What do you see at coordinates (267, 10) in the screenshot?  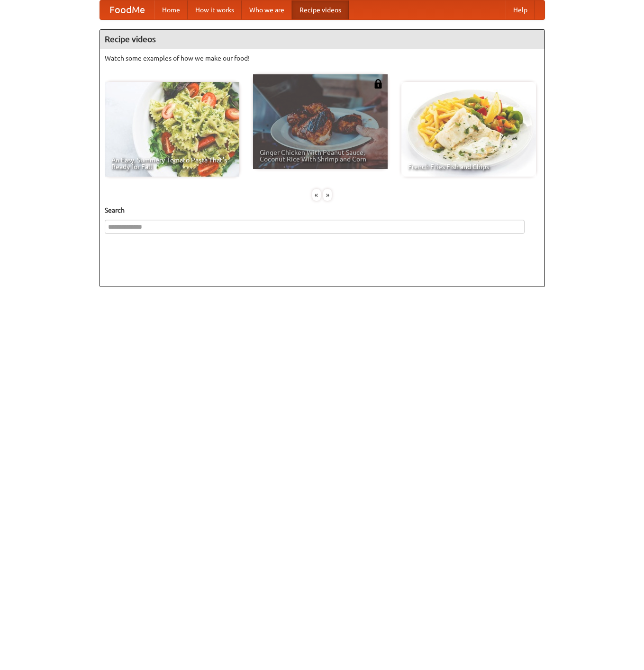 I see `a: Who we are` at bounding box center [267, 10].